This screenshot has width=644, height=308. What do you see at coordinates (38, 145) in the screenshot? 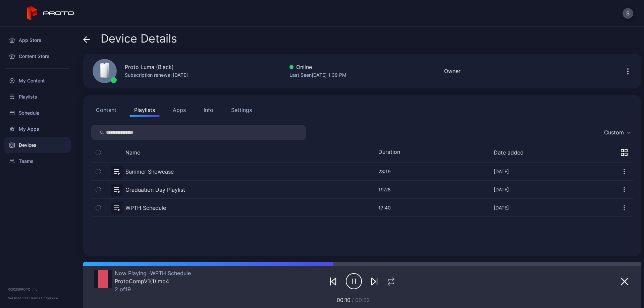
I see `div: Devices` at bounding box center [38, 145].